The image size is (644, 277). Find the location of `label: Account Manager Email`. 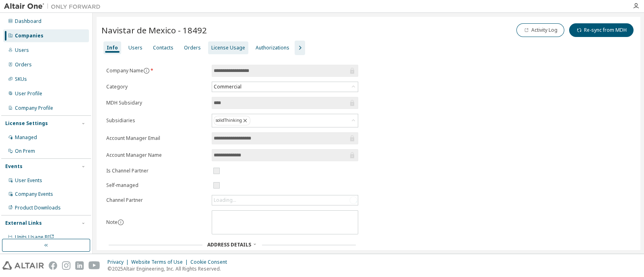

label: Account Manager Email is located at coordinates (157, 138).